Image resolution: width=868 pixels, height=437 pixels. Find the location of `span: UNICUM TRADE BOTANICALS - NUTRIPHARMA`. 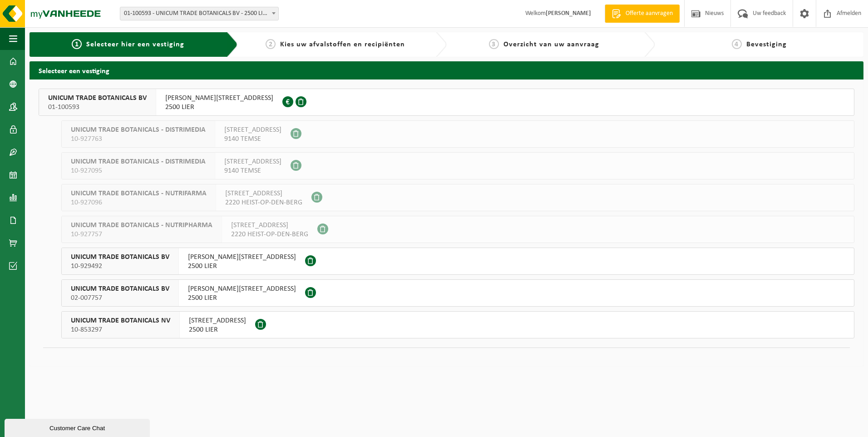

span: UNICUM TRADE BOTANICALS - NUTRIPHARMA is located at coordinates (142, 226).